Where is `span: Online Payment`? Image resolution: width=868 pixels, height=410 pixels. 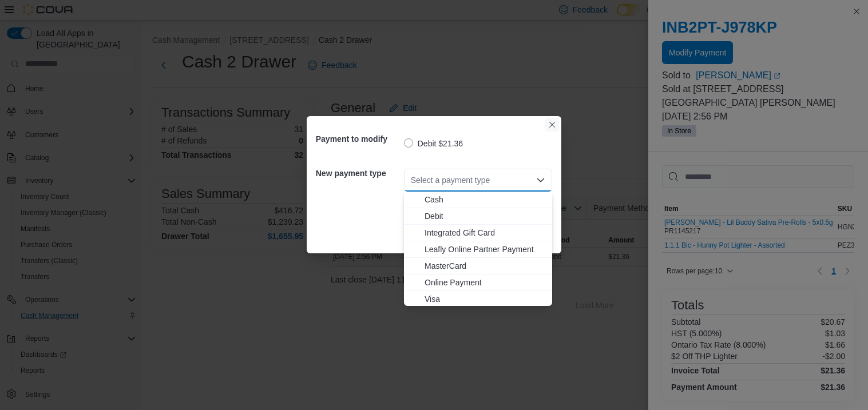 span: Online Payment is located at coordinates (484, 283).